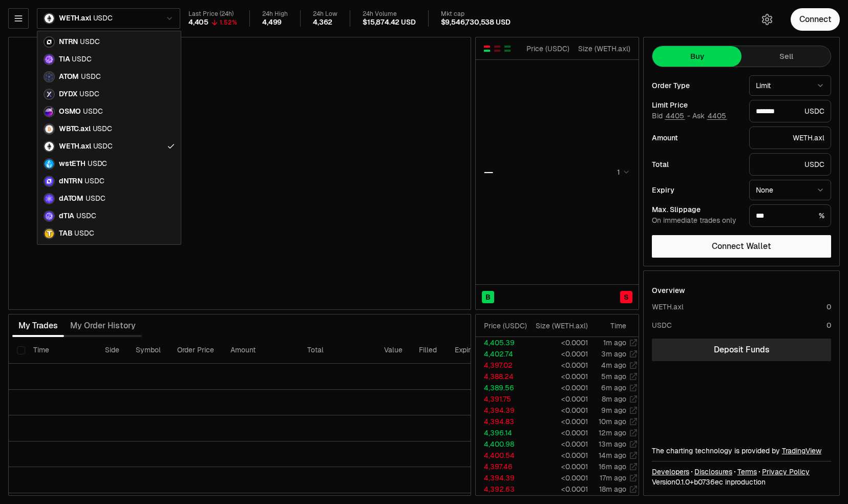  Describe the element at coordinates (68, 42) in the screenshot. I see `span: NTRN` at that location.